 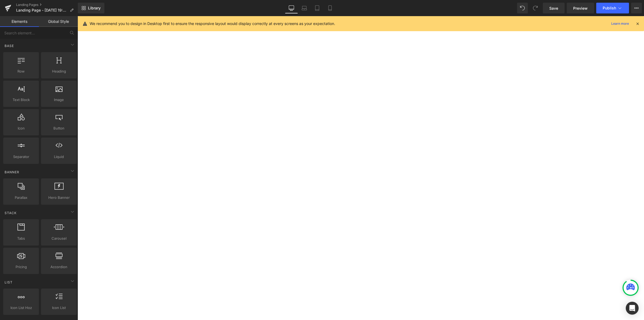 What do you see at coordinates (580, 8) in the screenshot?
I see `a: Preview` at bounding box center [580, 8].